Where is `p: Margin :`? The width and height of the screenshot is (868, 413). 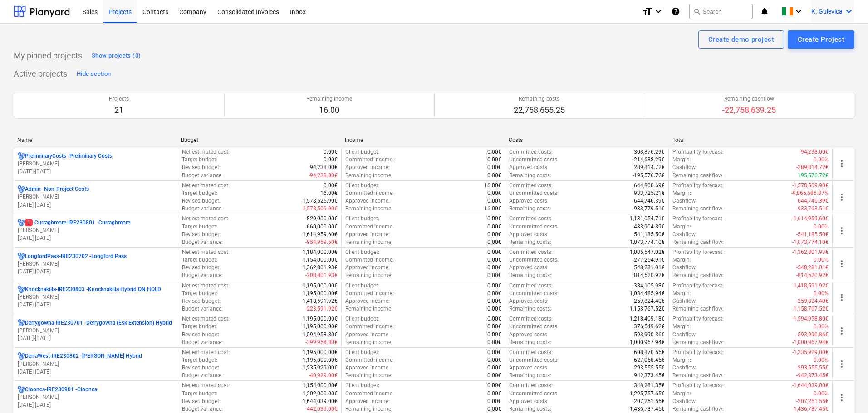 p: Margin : is located at coordinates (682, 360).